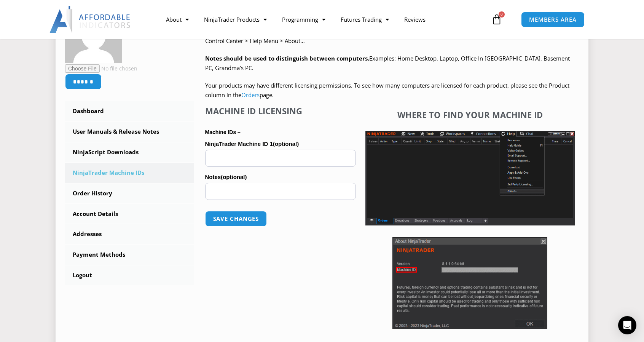 This screenshot has width=644, height=342. Describe the element at coordinates (502, 14) in the screenshot. I see `span: 0` at that location.